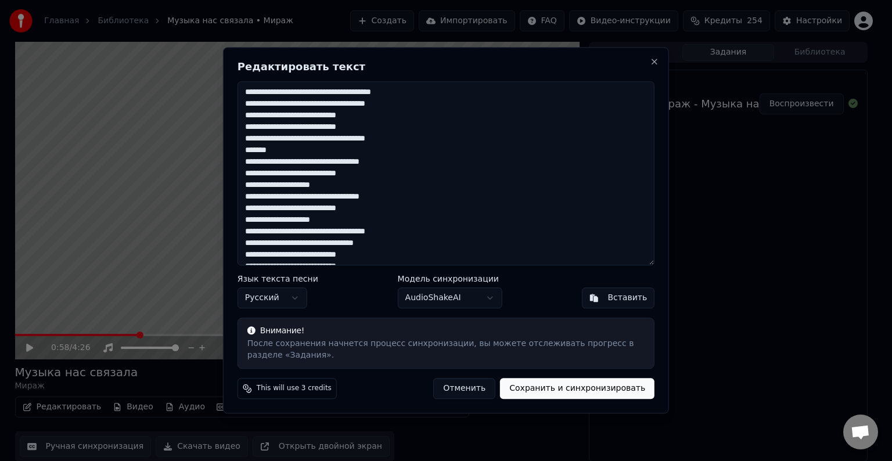 The image size is (892, 461). I want to click on label: Модель синхронизации, so click(450, 279).